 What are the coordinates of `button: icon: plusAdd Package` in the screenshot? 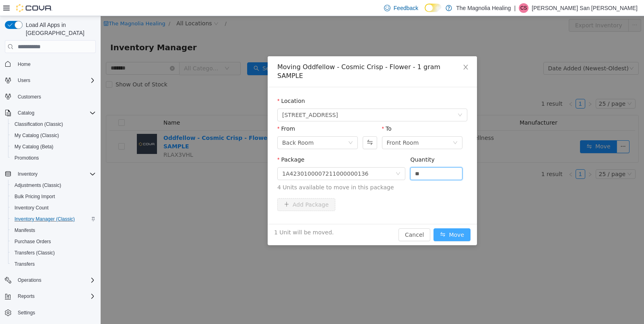 It's located at (205, 189).